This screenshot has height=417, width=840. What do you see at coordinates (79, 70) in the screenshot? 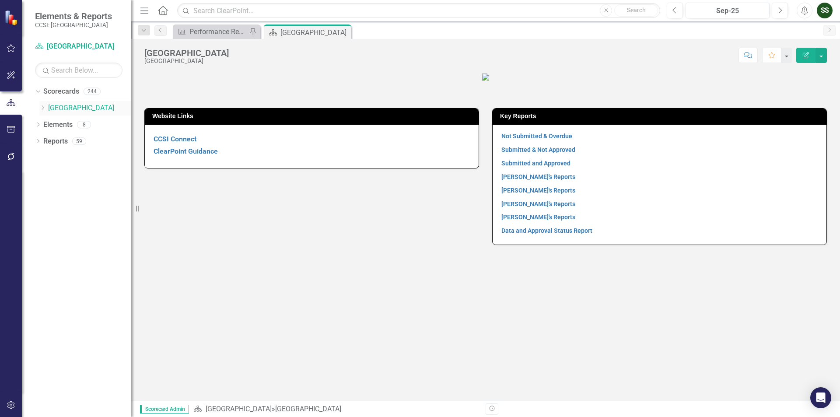
I see `input: Search Below...` at bounding box center [79, 70].